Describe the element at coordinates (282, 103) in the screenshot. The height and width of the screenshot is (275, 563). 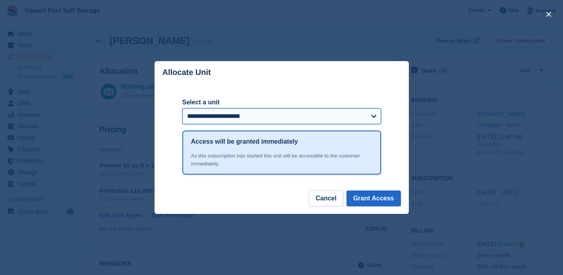
I see `label: Select a unit` at that location.